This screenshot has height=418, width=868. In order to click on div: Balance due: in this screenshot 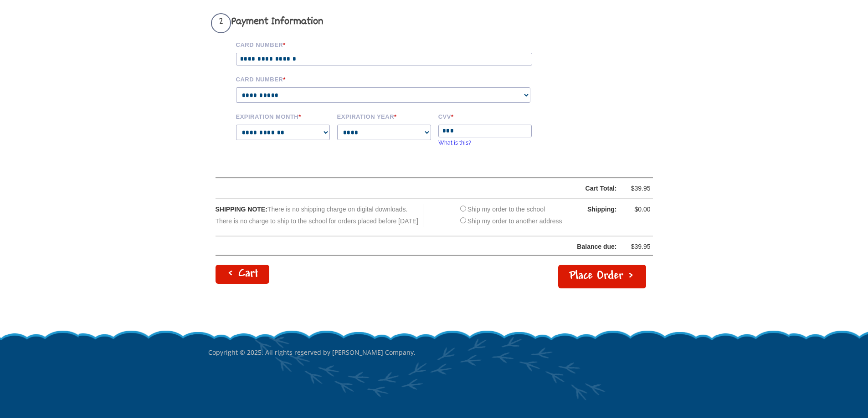, I will do `click(416, 247)`.